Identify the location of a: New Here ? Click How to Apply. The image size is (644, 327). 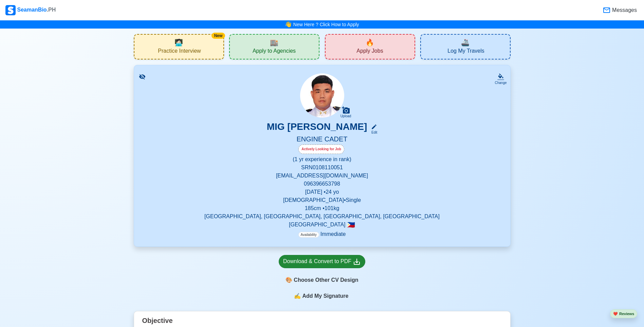
(326, 25).